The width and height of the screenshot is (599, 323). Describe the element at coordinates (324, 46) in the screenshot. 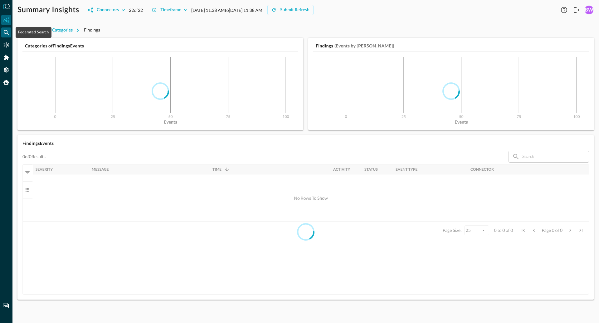

I see `h5: Findings` at that location.